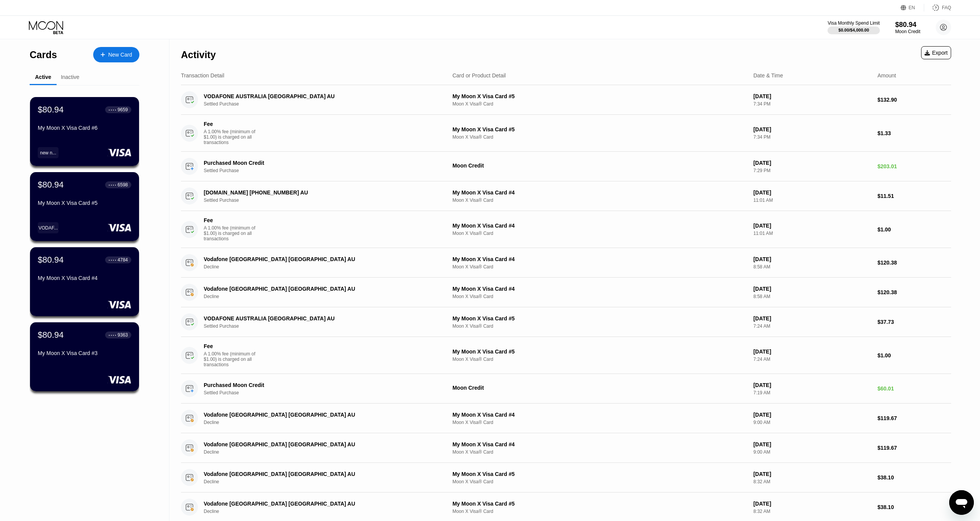  I want to click on div: $80.94, so click(51, 110).